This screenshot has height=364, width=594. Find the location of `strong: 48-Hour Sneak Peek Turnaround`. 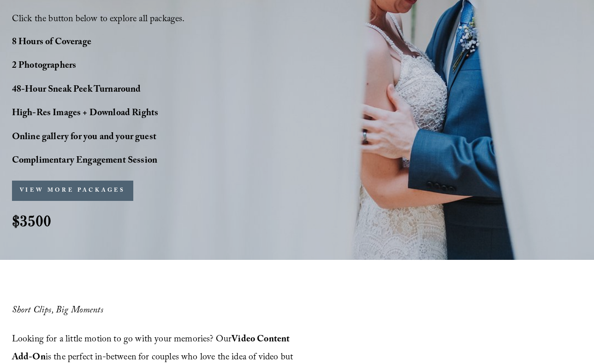

strong: 48-Hour Sneak Peek Turnaround is located at coordinates (77, 91).